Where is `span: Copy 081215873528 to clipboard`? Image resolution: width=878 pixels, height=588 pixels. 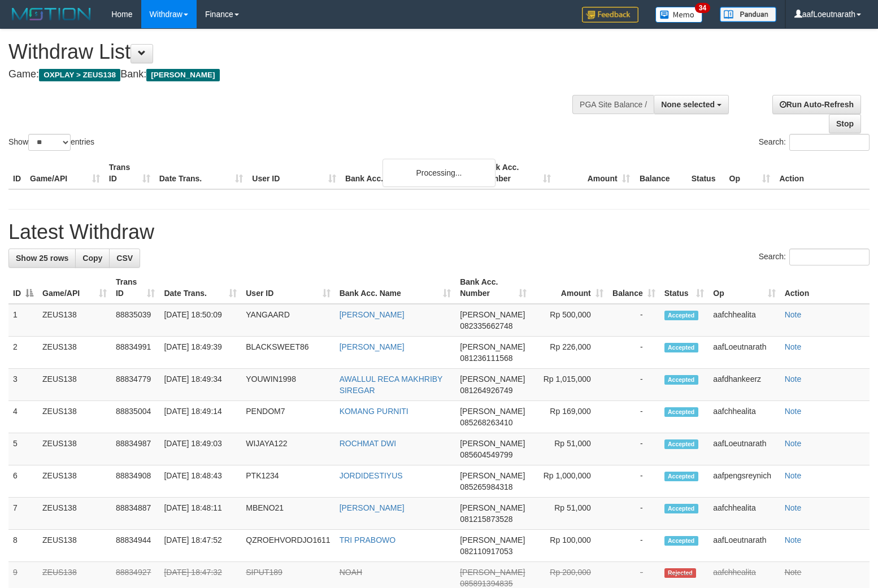
span: Copy 081215873528 to clipboard is located at coordinates (486, 519).